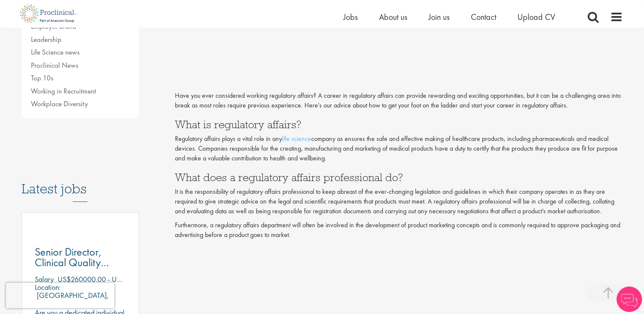 The height and width of the screenshot is (314, 644). I want to click on a: Upload CV, so click(536, 17).